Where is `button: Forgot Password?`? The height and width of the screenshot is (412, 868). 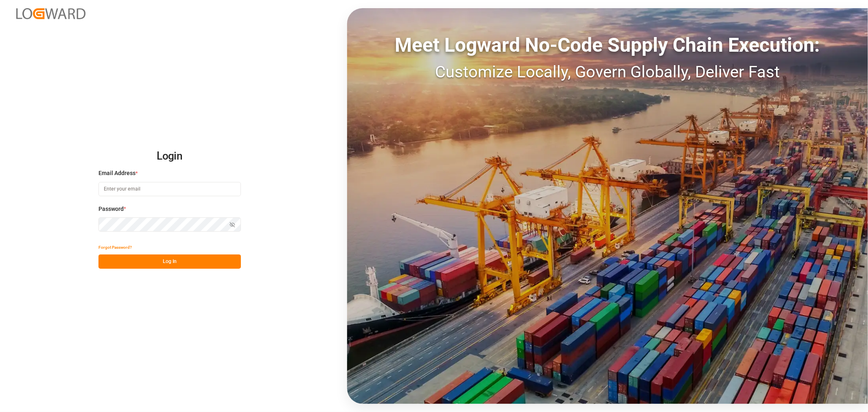 button: Forgot Password? is located at coordinates (116, 247).